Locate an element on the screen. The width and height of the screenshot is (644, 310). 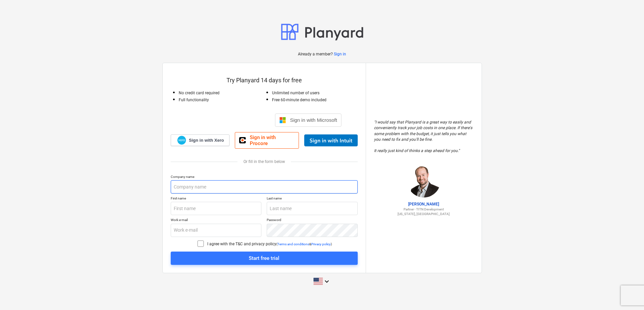
span: Sign in with Procore is located at coordinates (272, 141).